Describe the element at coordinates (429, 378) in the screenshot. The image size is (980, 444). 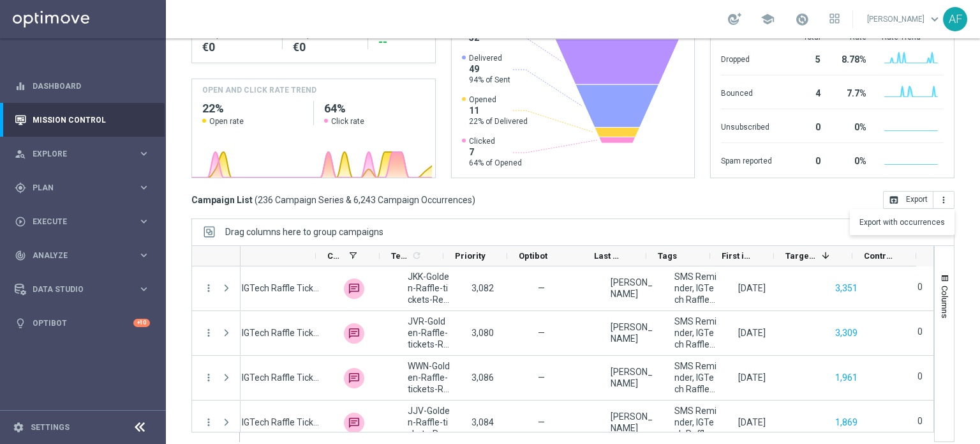
I see `span: WWN-Golden-Raffle-tickets-Reminder-27-08-2025-SMS` at that location.